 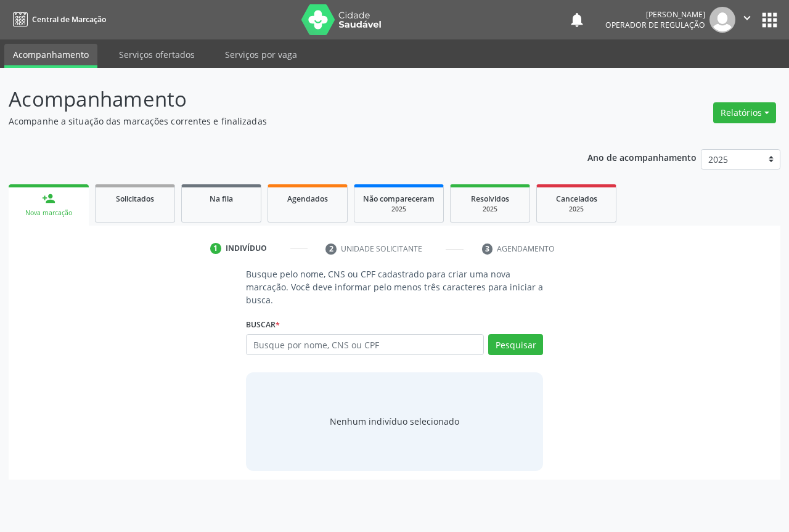 I want to click on input: Busque por nome, CNS ou CPF, so click(x=365, y=345).